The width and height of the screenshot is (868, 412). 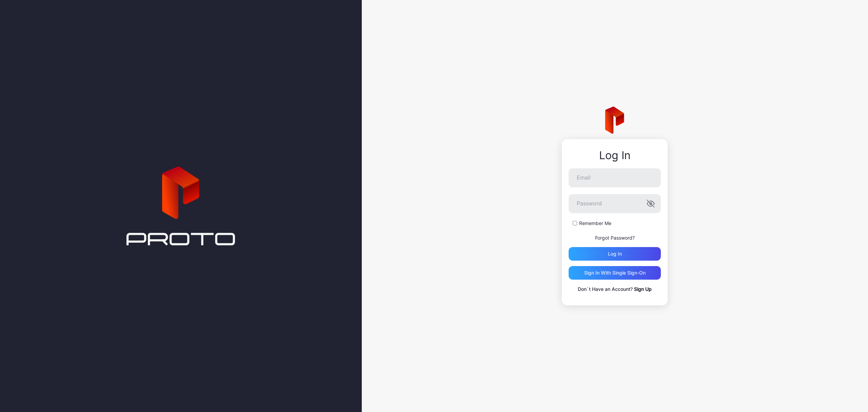 I want to click on button: Sign in With Single Sign-On, so click(x=615, y=273).